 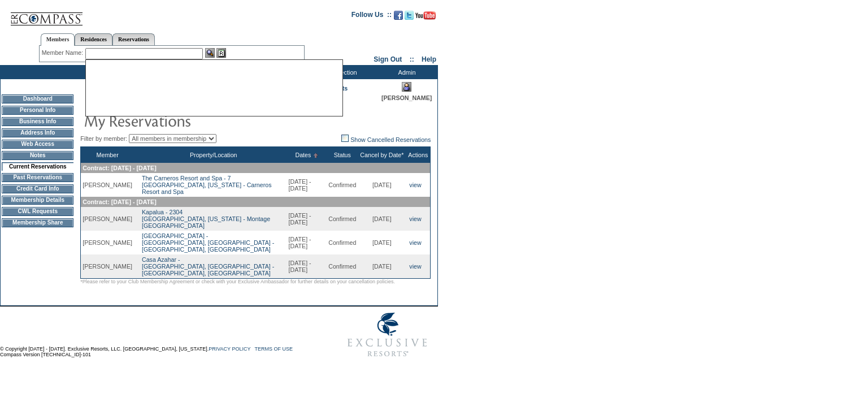 I want to click on td: Follow Us ::, so click(x=371, y=16).